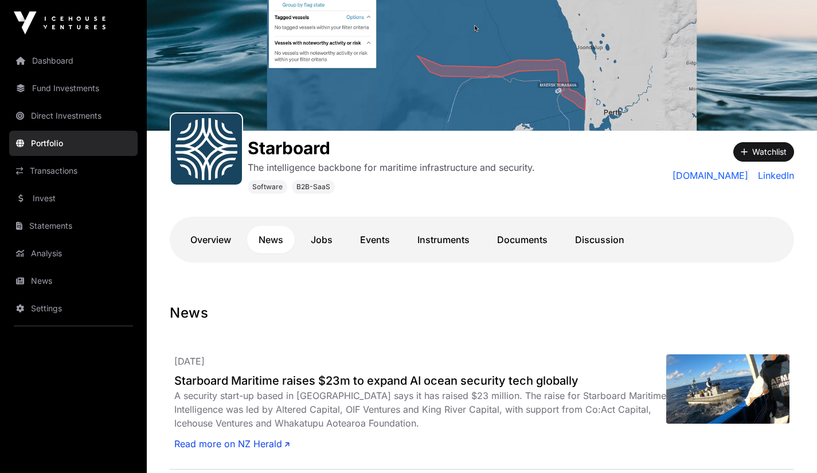  I want to click on a: Events, so click(375, 240).